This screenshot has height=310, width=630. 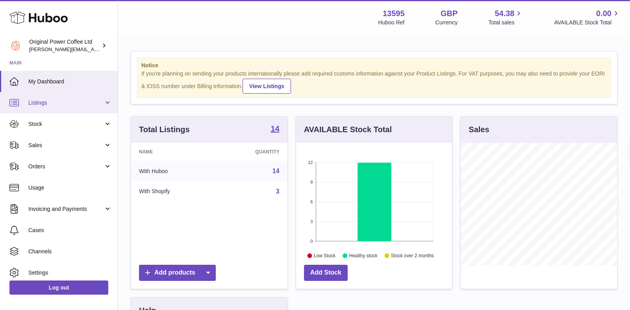 I want to click on strong: 13595, so click(x=394, y=13).